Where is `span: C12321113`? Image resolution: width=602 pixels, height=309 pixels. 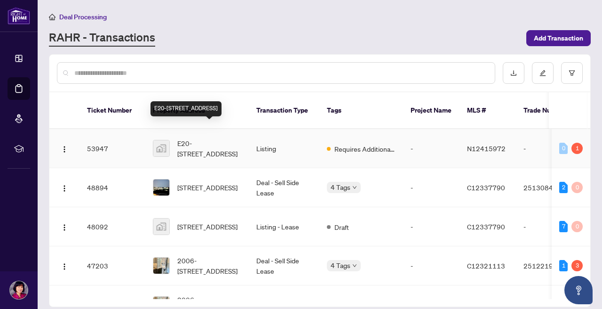
span: C12321113 is located at coordinates (486, 265).